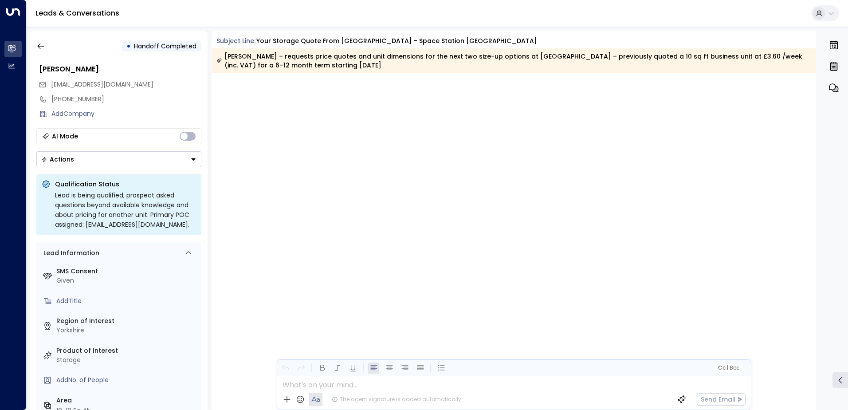 This screenshot has width=848, height=410. I want to click on p: Qualification Status, so click(126, 184).